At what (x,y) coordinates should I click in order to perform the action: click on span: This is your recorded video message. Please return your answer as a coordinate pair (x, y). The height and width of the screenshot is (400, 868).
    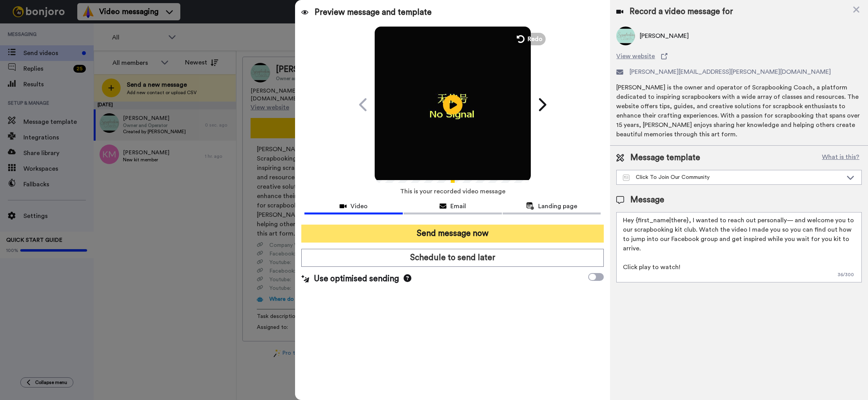
    Looking at the image, I should click on (453, 191).